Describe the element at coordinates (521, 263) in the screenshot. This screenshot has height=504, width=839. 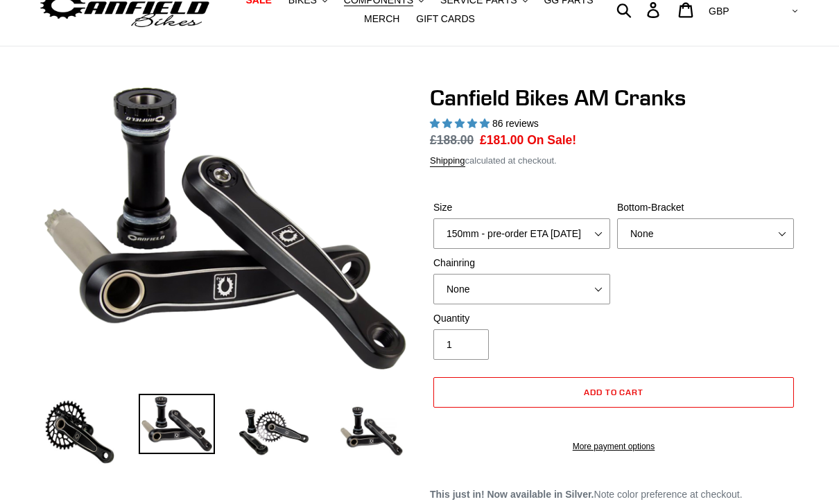
I see `label: Chainring` at that location.